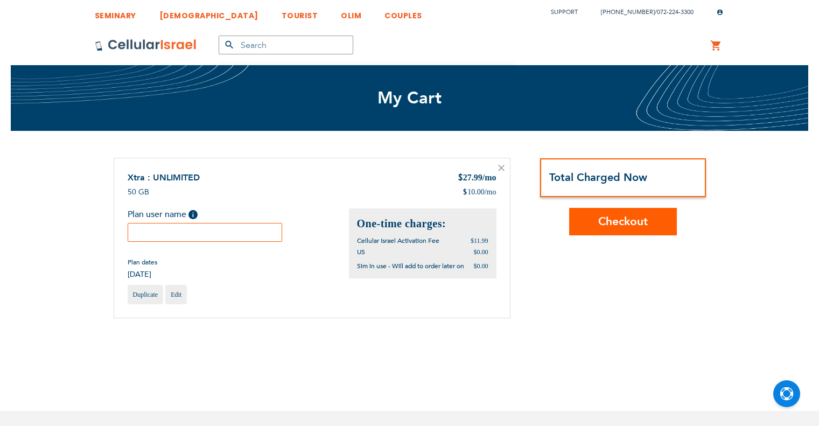 The image size is (819, 426). Describe the element at coordinates (423, 223) in the screenshot. I see `h2: One-time charges:` at that location.